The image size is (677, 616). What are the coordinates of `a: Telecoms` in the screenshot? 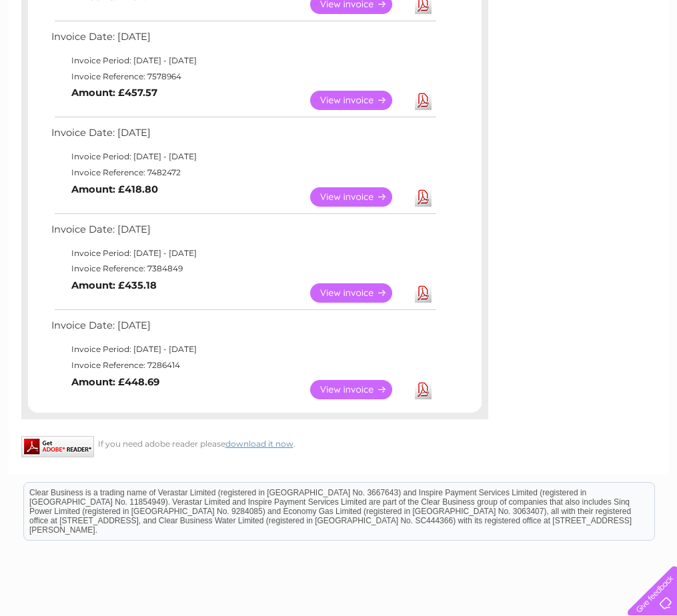 It's located at (532, 61).